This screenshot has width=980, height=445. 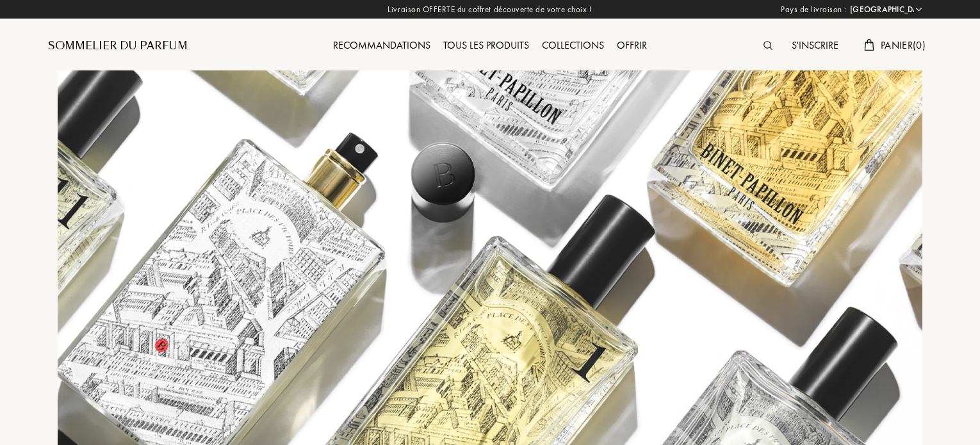 I want to click on a: Collections, so click(x=573, y=45).